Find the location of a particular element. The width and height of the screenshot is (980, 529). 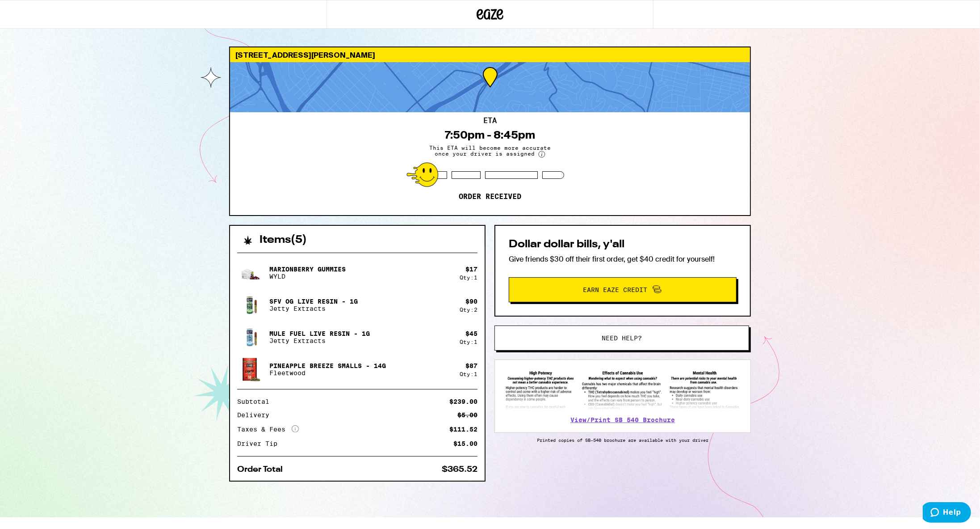

button: Earn Eaze Credit is located at coordinates (622, 289).